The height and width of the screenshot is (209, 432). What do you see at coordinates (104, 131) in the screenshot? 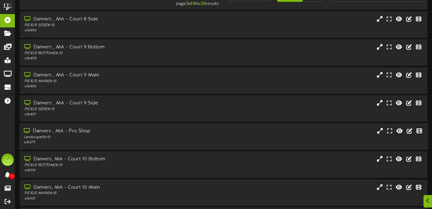
I see `div: Danvers , MA - Pro Shop` at bounding box center [104, 131].